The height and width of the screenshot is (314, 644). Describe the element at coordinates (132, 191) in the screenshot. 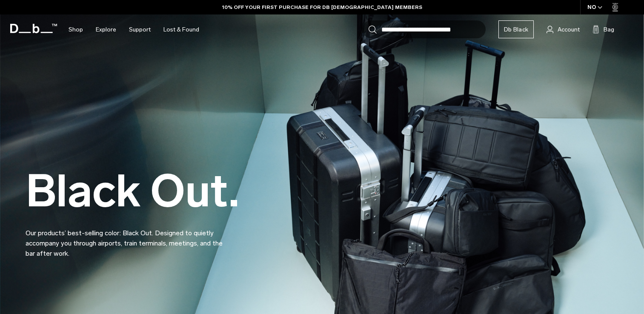

I see `h2: Black Out.` at that location.